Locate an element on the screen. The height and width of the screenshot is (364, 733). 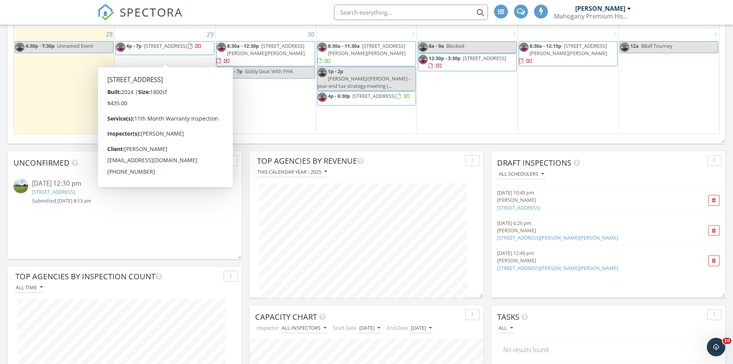
span: 5p - 7p is located at coordinates (235, 71).